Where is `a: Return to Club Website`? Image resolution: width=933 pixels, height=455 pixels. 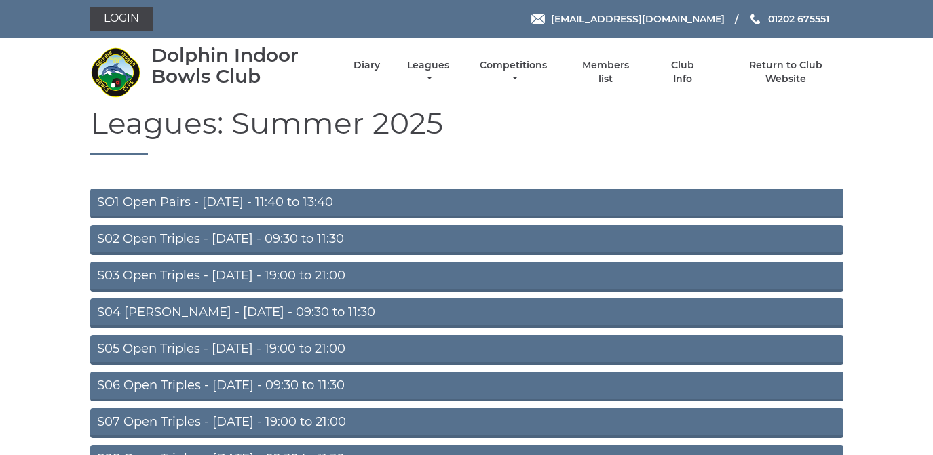
a: Return to Club Website is located at coordinates (785, 72).